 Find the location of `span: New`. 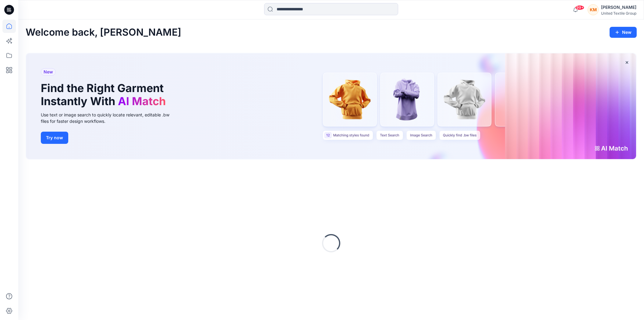

span: New is located at coordinates (48, 72).